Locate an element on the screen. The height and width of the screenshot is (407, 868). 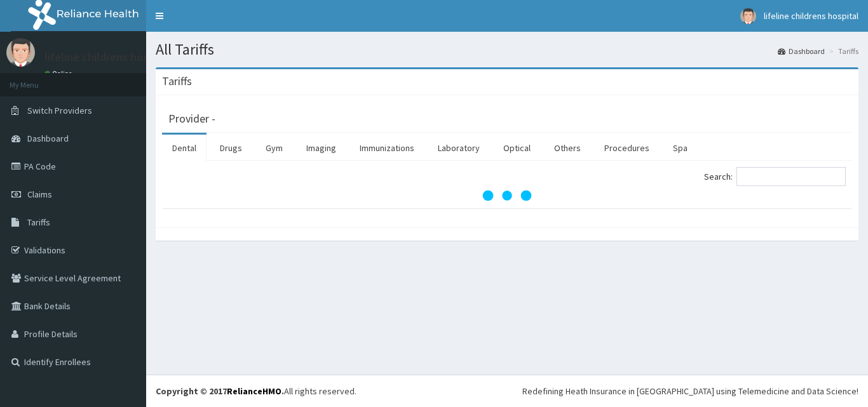
strong: Copyright © 2017 . is located at coordinates (220, 391).